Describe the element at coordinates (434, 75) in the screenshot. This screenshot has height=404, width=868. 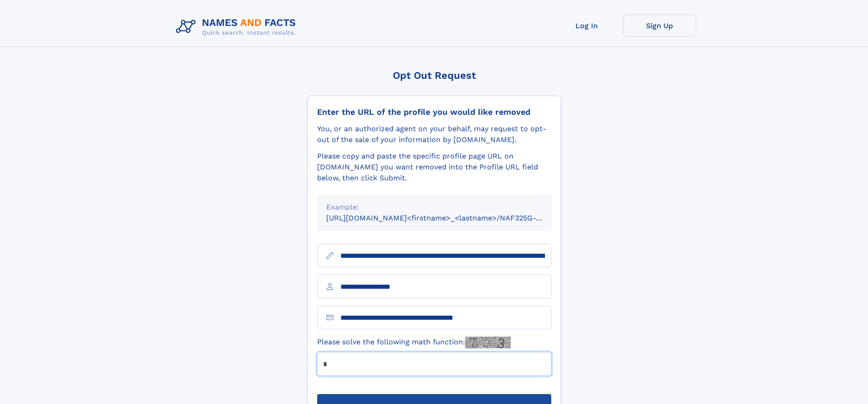
I see `div: Opt Out Request` at that location.